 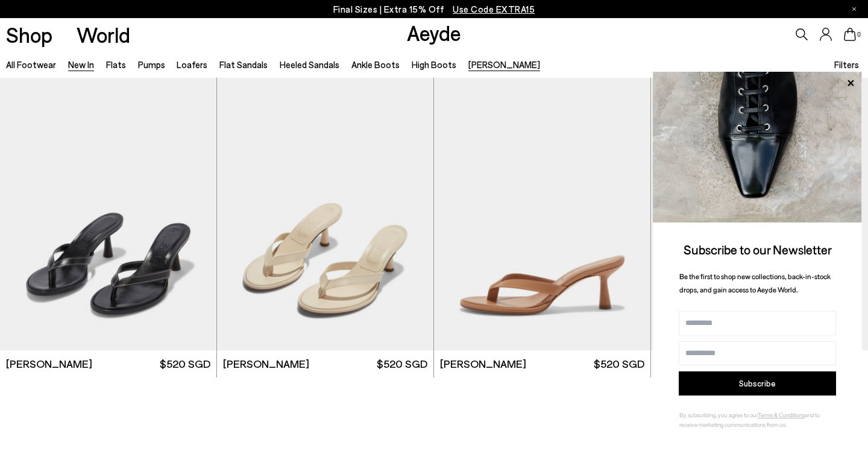 I want to click on a: Flats, so click(x=115, y=65).